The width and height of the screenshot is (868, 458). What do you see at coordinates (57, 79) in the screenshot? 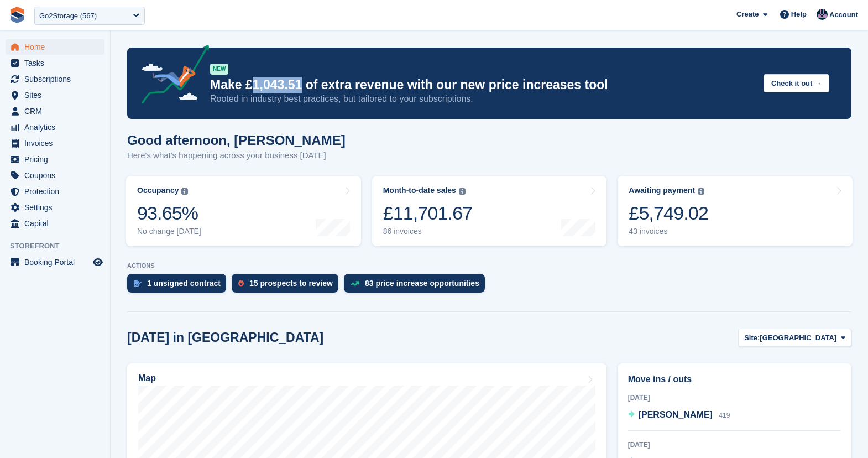
I see `span: Subscriptions` at bounding box center [57, 79].